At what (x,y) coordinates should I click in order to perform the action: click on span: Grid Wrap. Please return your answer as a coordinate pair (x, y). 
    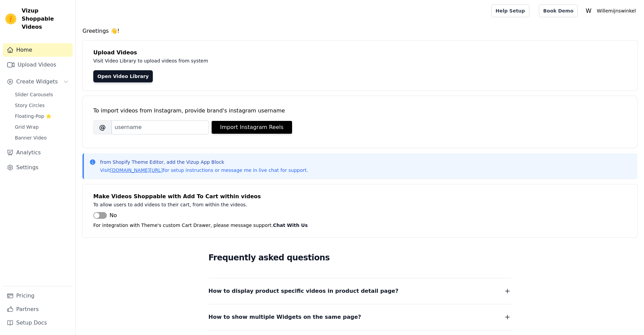
    Looking at the image, I should click on (27, 127).